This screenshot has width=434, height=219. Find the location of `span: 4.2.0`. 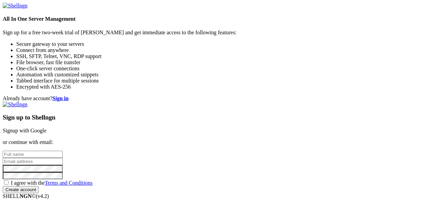

span: 4.2.0 is located at coordinates (42, 196).